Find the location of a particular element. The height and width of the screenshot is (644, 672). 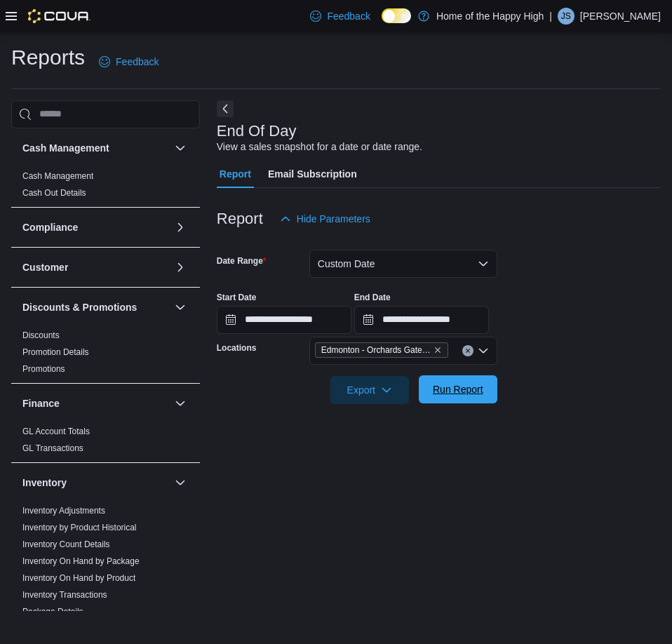

p: Home of the Happy High is located at coordinates (490, 16).